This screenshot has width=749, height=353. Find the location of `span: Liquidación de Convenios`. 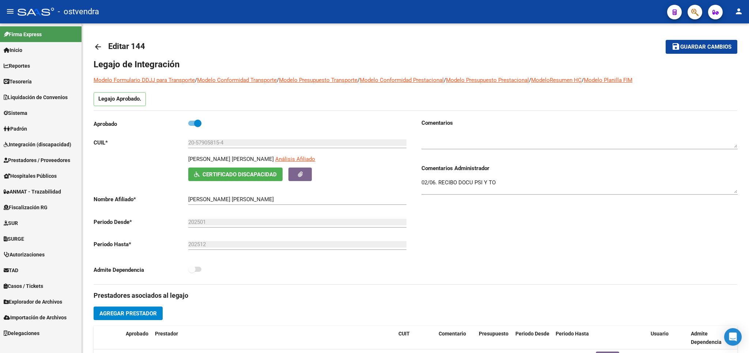

span: Liquidación de Convenios is located at coordinates (35, 97).